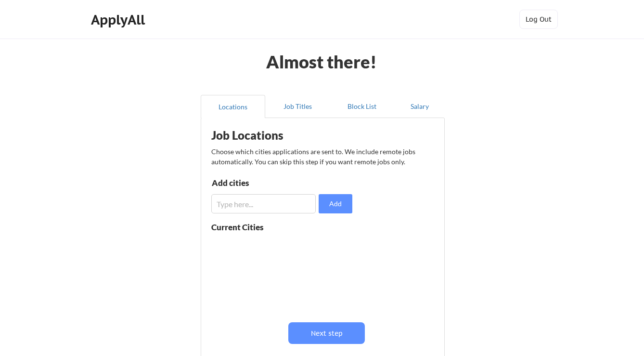 Image resolution: width=644 pixels, height=356 pixels. Describe the element at coordinates (322, 156) in the screenshot. I see `div: Choose which cities applications are sent to. We include remote jobs automatically. You can skip ...` at that location.